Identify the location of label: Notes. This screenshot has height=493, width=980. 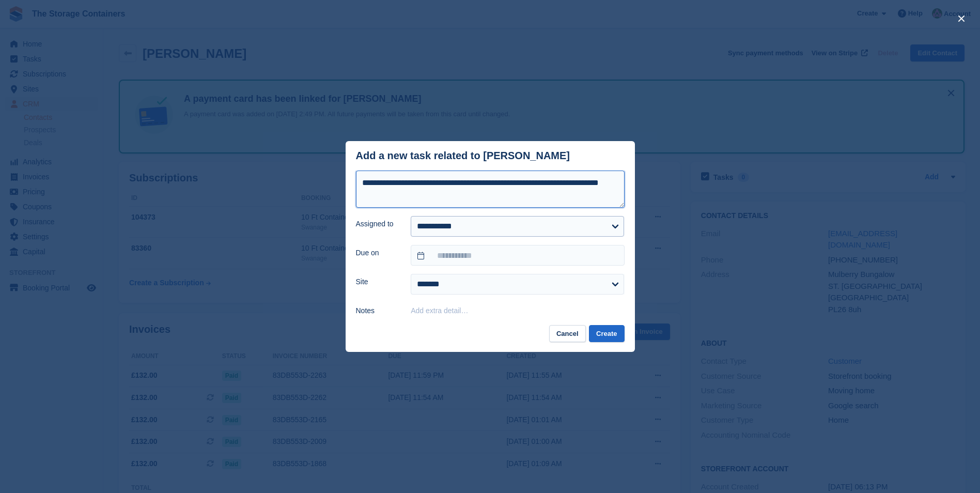
(377, 311).